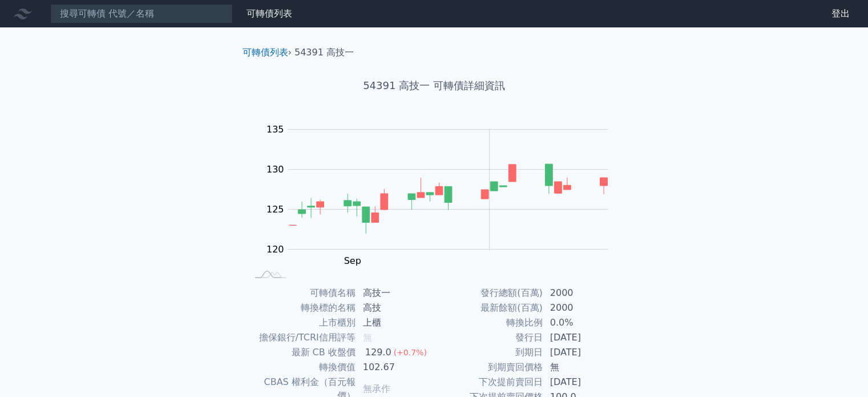  I want to click on td: 可轉債名稱, so click(301, 293).